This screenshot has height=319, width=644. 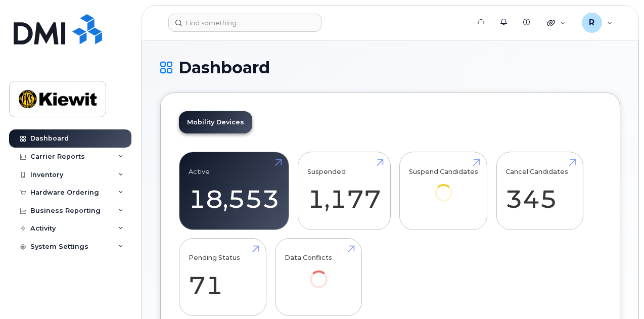 I want to click on a: Pending Status 71, so click(x=222, y=277).